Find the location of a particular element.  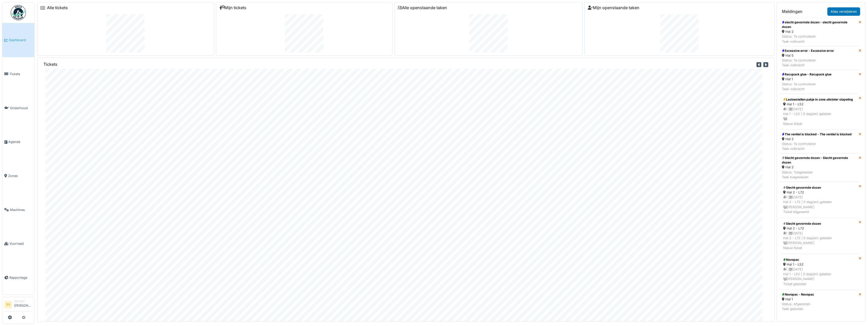

a: Mijn tickets is located at coordinates (233, 7).